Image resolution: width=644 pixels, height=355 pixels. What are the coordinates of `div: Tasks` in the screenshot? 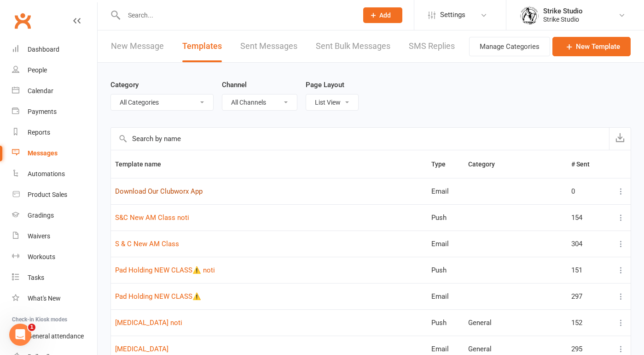 It's located at (36, 278).